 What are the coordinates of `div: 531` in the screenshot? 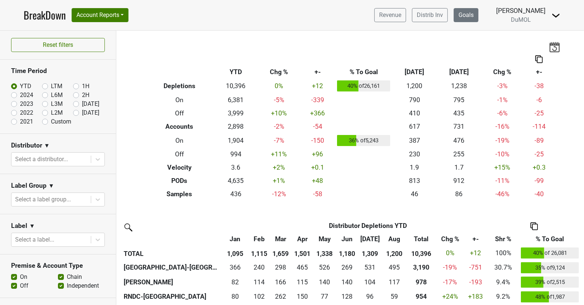 It's located at (370, 268).